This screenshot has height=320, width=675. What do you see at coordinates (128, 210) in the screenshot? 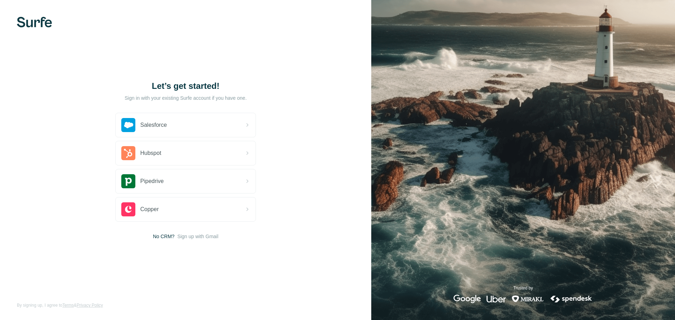
I see `img: copper's logo` at bounding box center [128, 210].